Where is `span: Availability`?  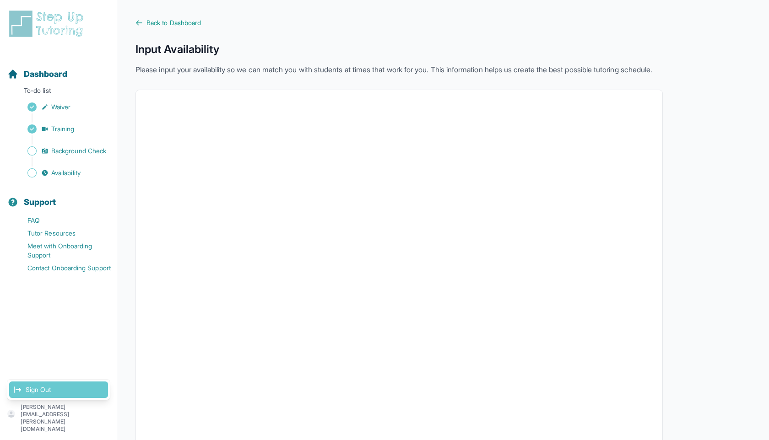 span: Availability is located at coordinates (66, 173).